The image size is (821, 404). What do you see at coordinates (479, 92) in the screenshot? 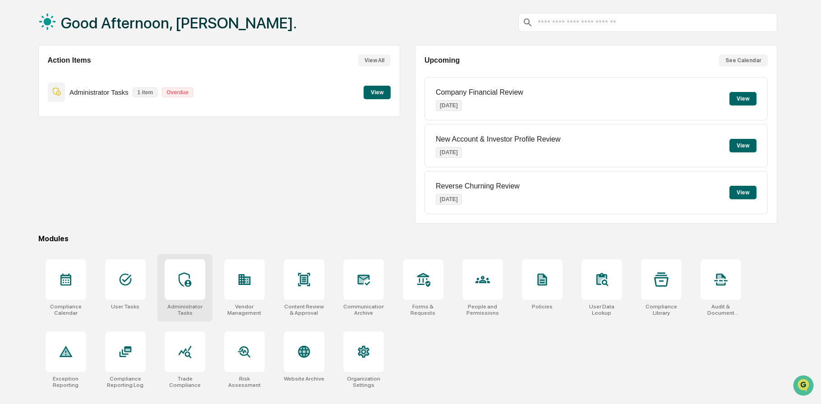
I see `p: Company Financial Review` at bounding box center [479, 92].